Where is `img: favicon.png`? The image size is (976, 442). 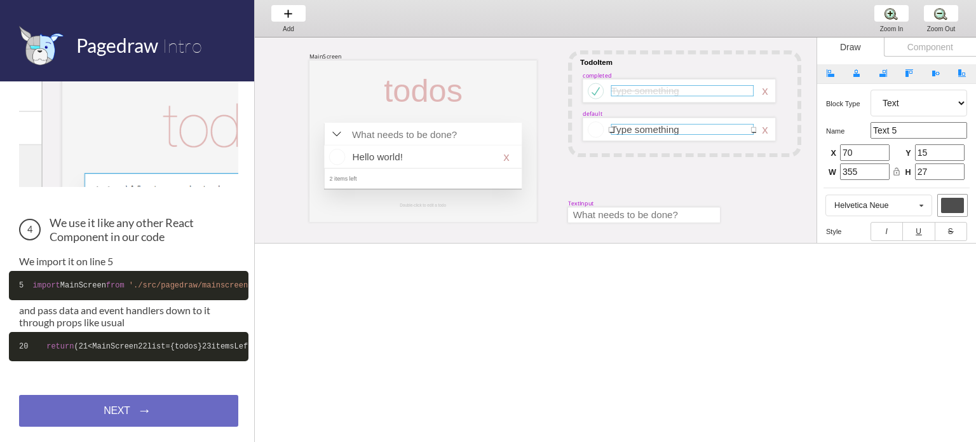
img: favicon.png is located at coordinates (41, 45).